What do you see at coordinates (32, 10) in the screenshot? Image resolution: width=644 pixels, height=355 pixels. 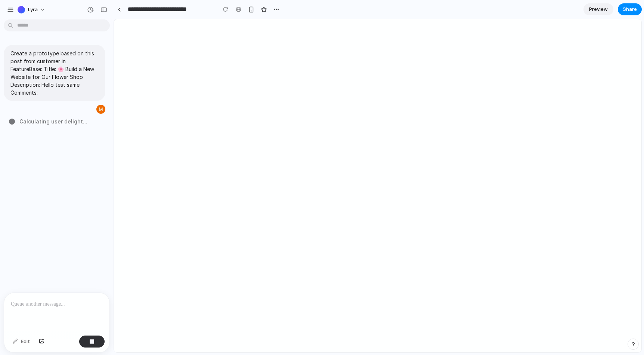 I see `button: Lyra` at bounding box center [32, 10].